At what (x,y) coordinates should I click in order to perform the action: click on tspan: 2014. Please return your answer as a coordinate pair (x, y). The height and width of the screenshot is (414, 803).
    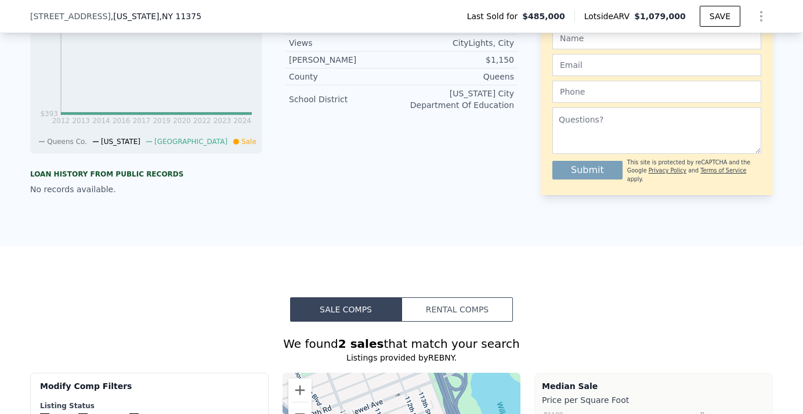
    Looking at the image, I should click on (101, 121).